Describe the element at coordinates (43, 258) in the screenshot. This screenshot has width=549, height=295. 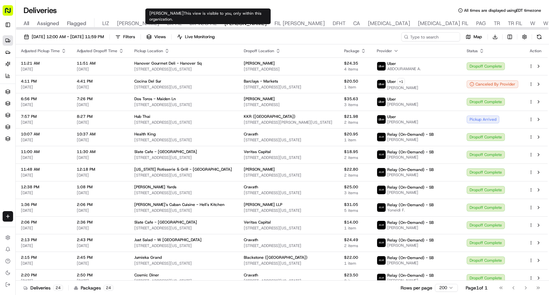
I see `span: 2:15 PM` at that location.